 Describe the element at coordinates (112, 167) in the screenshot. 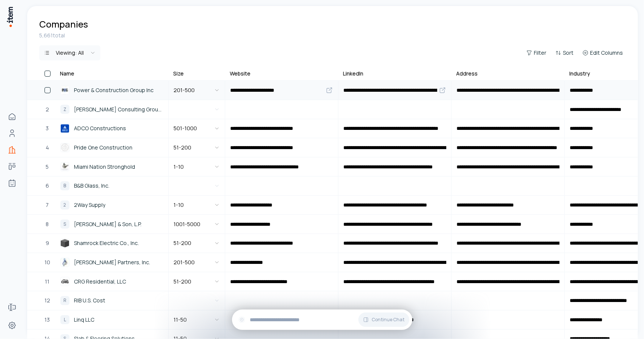

I see `a: Miami Nation StrongholdMiami Nation Stronghold` at that location.